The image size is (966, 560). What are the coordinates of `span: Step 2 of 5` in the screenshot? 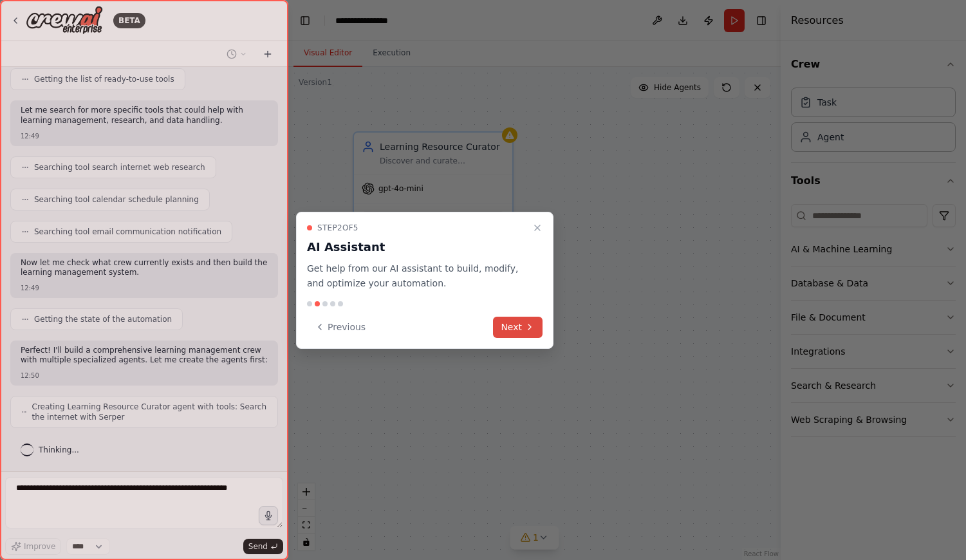 It's located at (338, 228).